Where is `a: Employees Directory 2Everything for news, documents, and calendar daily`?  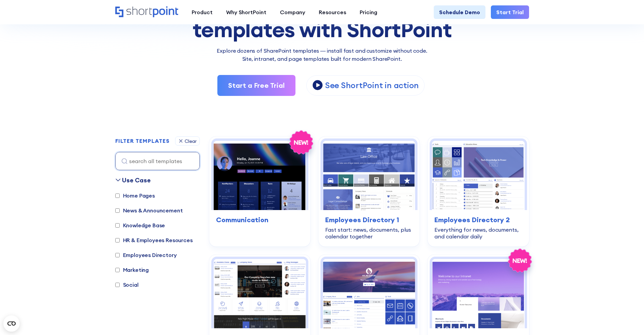
a: Employees Directory 2Everything for news, documents, and calendar daily is located at coordinates (478, 191).